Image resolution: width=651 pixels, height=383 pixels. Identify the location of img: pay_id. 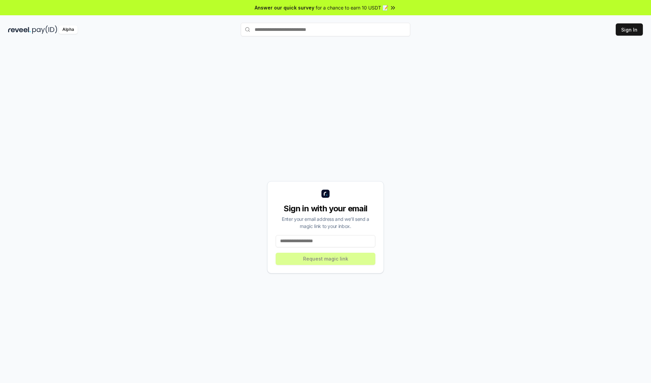
(45, 29).